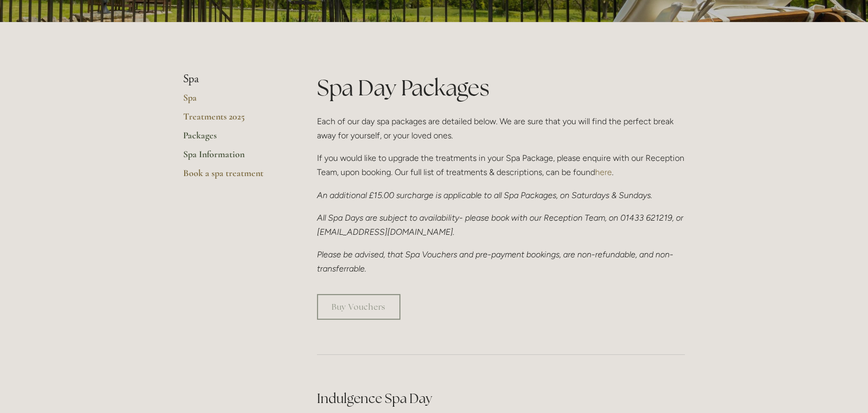 The image size is (868, 413). I want to click on a: Treatments 2025, so click(234, 120).